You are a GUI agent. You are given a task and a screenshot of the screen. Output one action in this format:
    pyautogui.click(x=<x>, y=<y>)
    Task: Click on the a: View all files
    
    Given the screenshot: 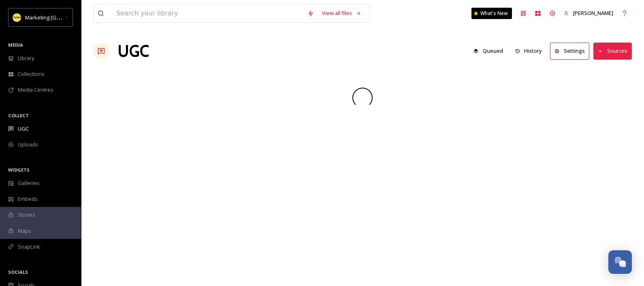 What is the action you would take?
    pyautogui.click(x=341, y=13)
    